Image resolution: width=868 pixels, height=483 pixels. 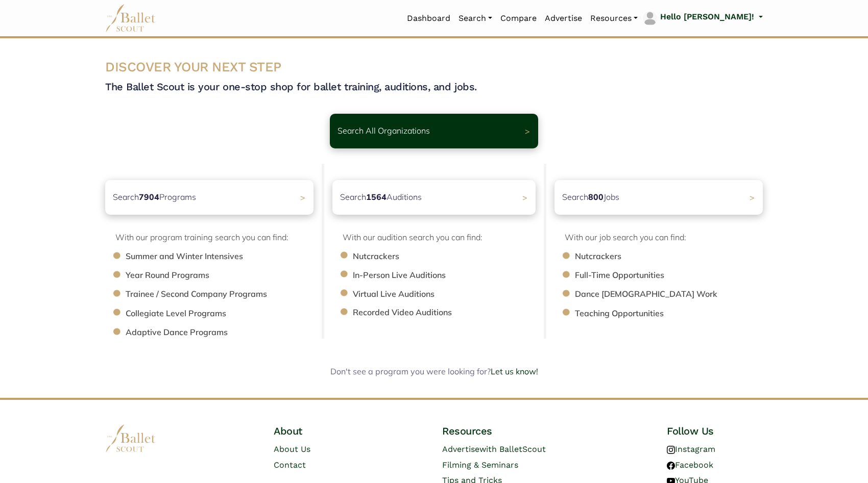 I want to click on p: With our audition search you can find:, so click(x=440, y=238).